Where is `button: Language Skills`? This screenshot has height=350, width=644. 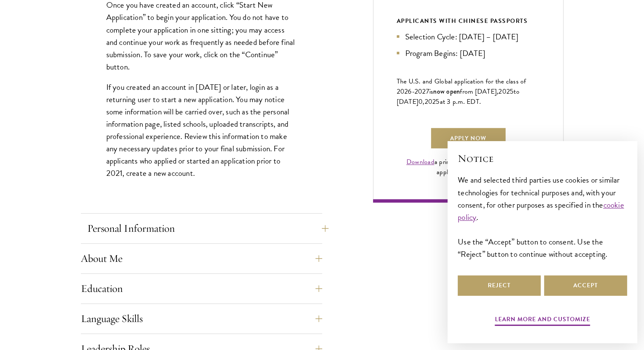 button: Language Skills is located at coordinates (202, 319).